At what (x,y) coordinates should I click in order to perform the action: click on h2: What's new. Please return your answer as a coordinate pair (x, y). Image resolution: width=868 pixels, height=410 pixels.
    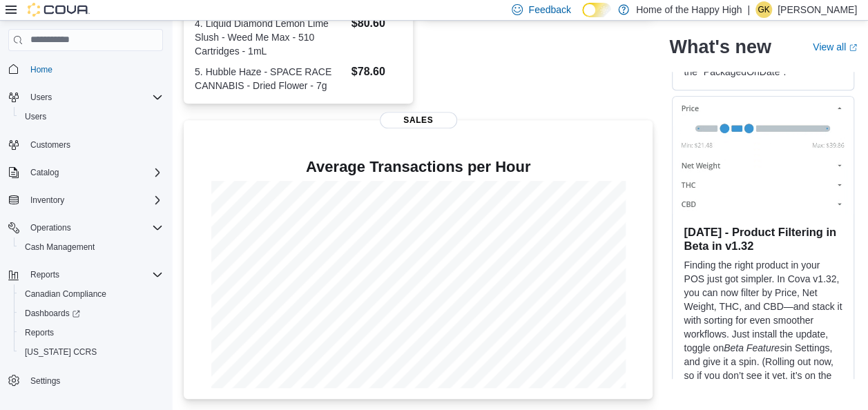
    Looking at the image, I should click on (720, 47).